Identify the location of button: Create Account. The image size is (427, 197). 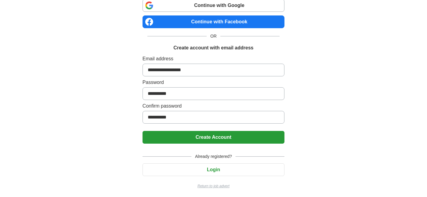
(213, 138).